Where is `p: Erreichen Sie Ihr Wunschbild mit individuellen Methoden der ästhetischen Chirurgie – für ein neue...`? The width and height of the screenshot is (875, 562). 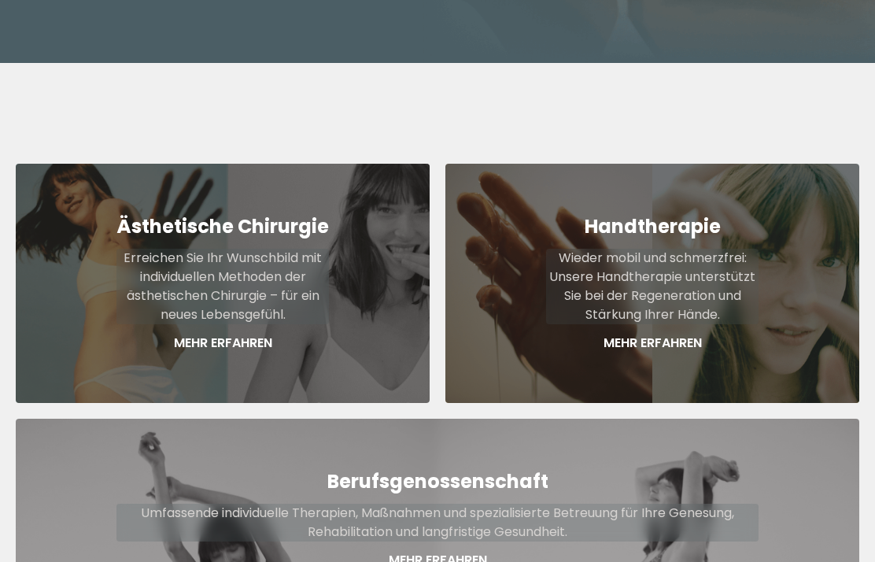
p: Erreichen Sie Ihr Wunschbild mit individuellen Methoden der ästhetischen Chirurgie – für ein neue... is located at coordinates (223, 286).